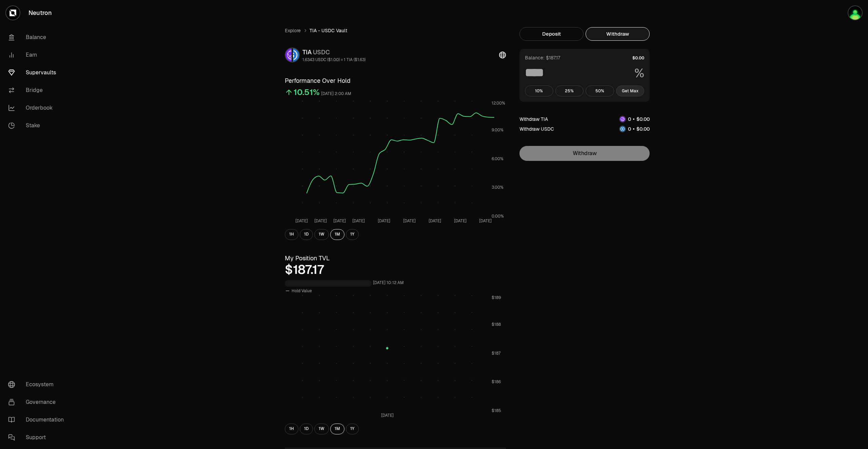  I want to click on tspan: 12.00%, so click(498, 103).